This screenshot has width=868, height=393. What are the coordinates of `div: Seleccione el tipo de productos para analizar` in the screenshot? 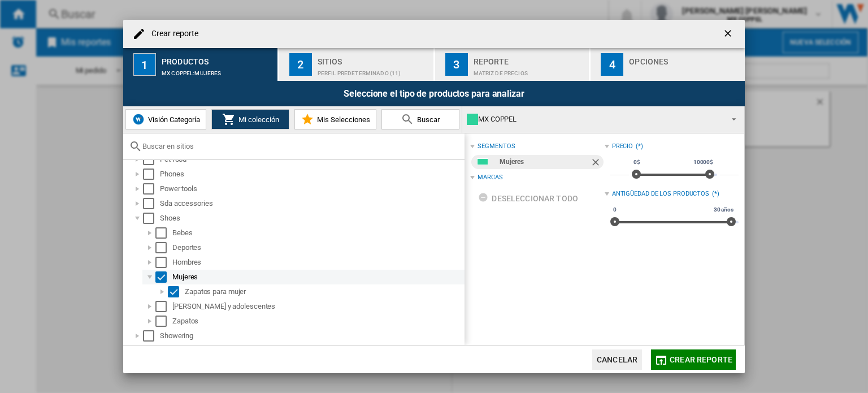 It's located at (434, 93).